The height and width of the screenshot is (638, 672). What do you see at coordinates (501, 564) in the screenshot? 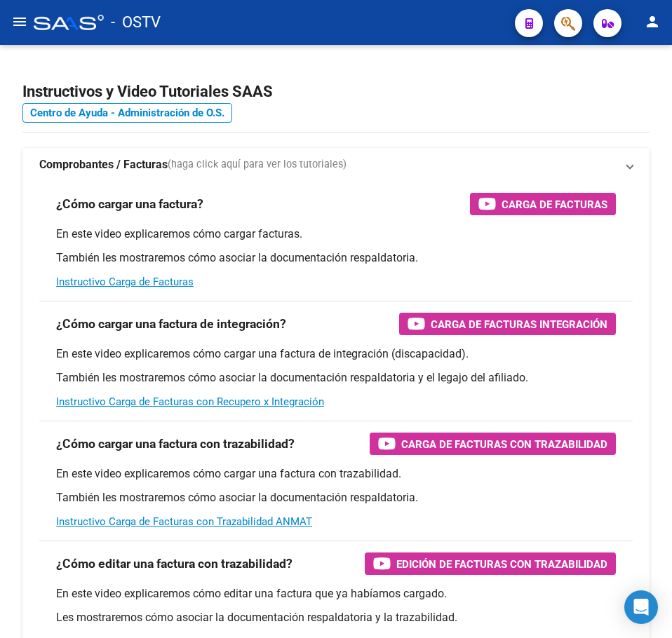
I see `span: Edición de Facturas con Trazabilidad` at bounding box center [501, 564].